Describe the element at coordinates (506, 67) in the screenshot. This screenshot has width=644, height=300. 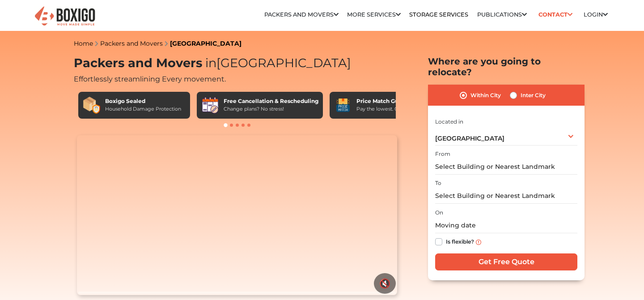
I see `h2: Where are you going to relocate?` at that location.